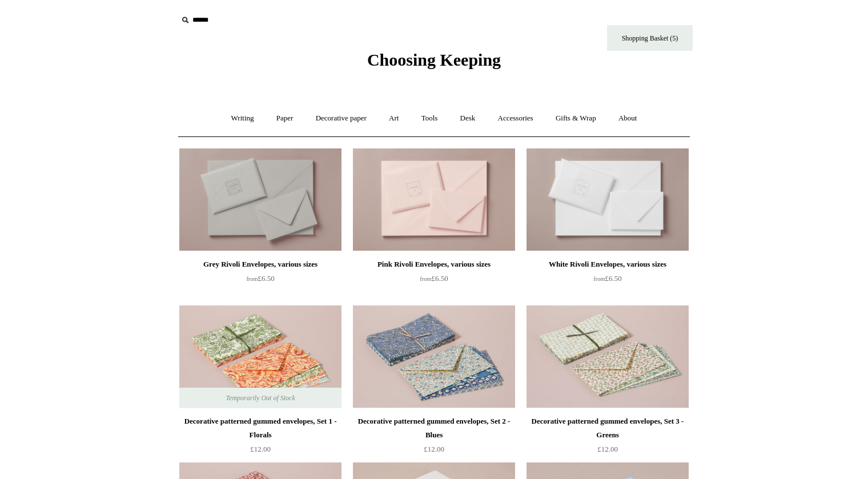 This screenshot has height=479, width=868. What do you see at coordinates (607, 356) in the screenshot?
I see `a: Decorative patterned gummed envelopes, Set 3 - Greens Decorative patterned gummed envelopes, Set ...` at bounding box center [607, 356].